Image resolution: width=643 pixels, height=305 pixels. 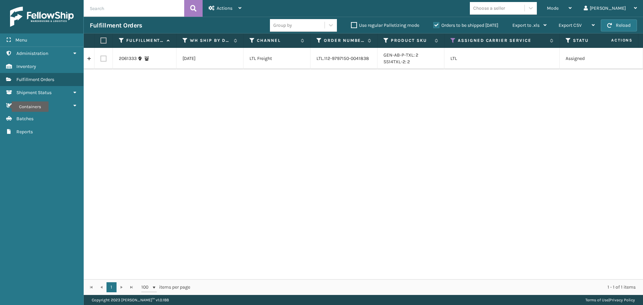 What do you see at coordinates (396, 62) in the screenshot?
I see `a: SS14TXL-2: 2` at bounding box center [396, 62].